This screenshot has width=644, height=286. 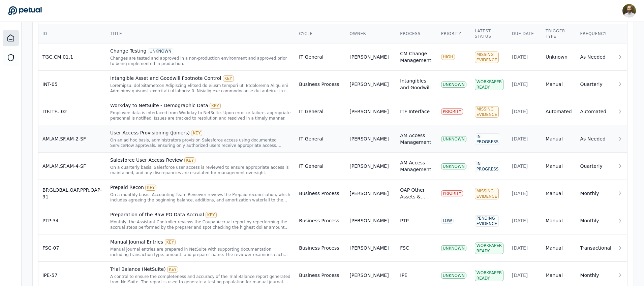 I want to click on div: Salesforce User Access Review, so click(x=201, y=160).